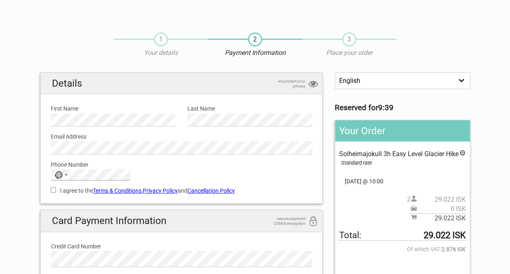 This screenshot has width=510, height=274. What do you see at coordinates (402, 249) in the screenshot?
I see `span: Of which VAT:` at bounding box center [402, 249].